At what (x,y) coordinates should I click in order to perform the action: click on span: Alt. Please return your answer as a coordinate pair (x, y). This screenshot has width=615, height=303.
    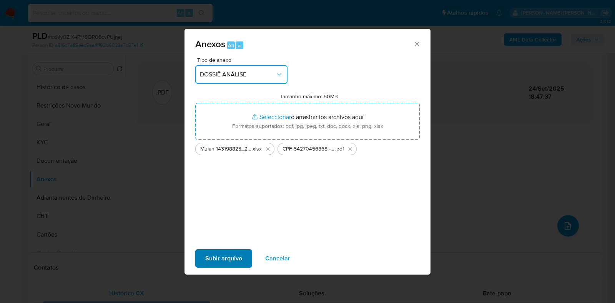
    Looking at the image, I should click on (231, 45).